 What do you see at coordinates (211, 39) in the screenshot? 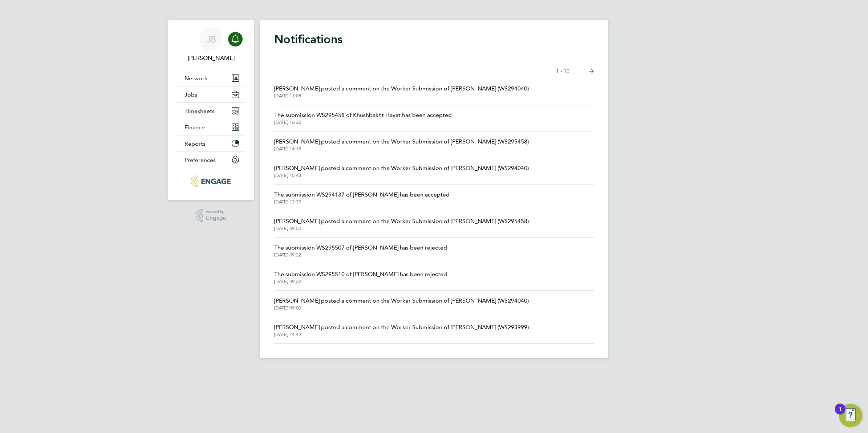
I see `span: JB` at bounding box center [211, 39].